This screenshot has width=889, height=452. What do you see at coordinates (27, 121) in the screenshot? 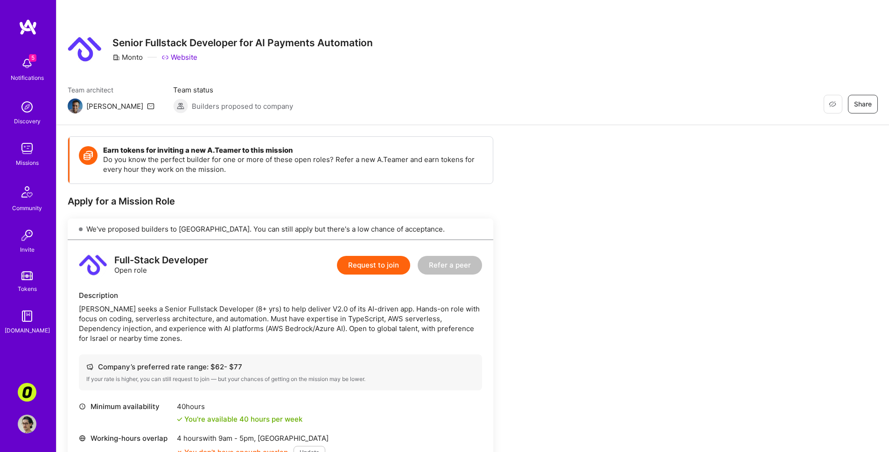
I see `div: Discovery` at bounding box center [27, 121].